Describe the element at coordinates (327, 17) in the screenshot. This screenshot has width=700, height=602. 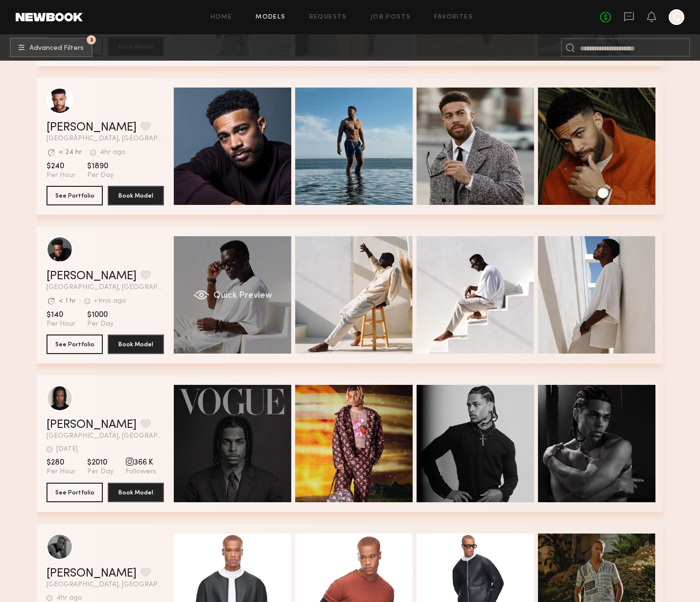
I see `a: Requests` at that location.